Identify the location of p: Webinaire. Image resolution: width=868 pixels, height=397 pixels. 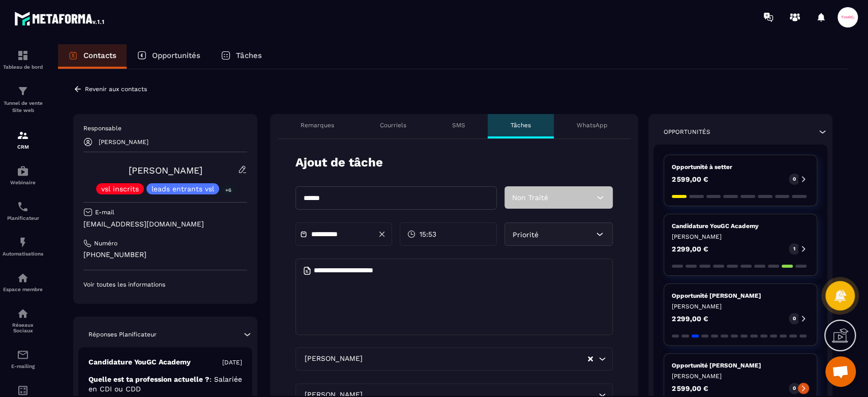
(23, 182).